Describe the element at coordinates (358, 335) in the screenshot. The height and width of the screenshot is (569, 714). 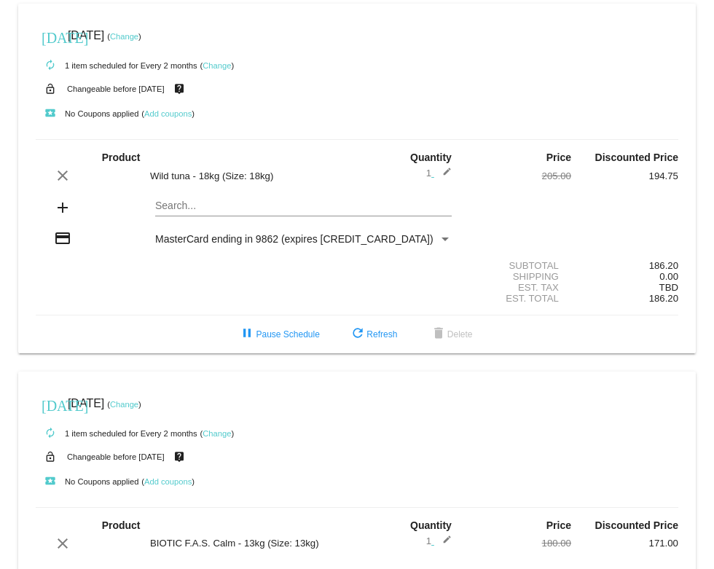
I see `mat-icon: refresh` at that location.